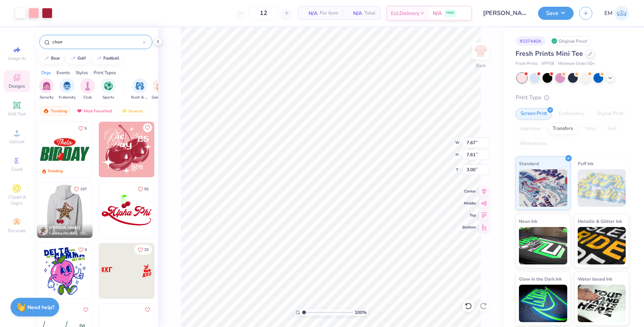 The height and width of the screenshot is (327, 644). I want to click on img: Sports Image, so click(108, 86).